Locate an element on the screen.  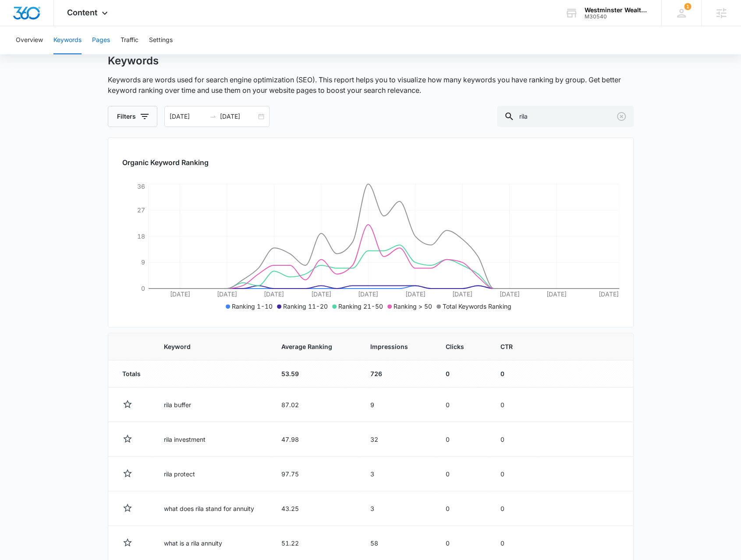
h1: Keywords is located at coordinates (133, 61).